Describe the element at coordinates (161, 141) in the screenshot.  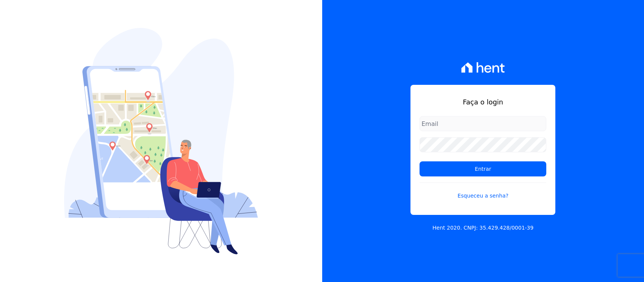
I see `img: Login` at that location.